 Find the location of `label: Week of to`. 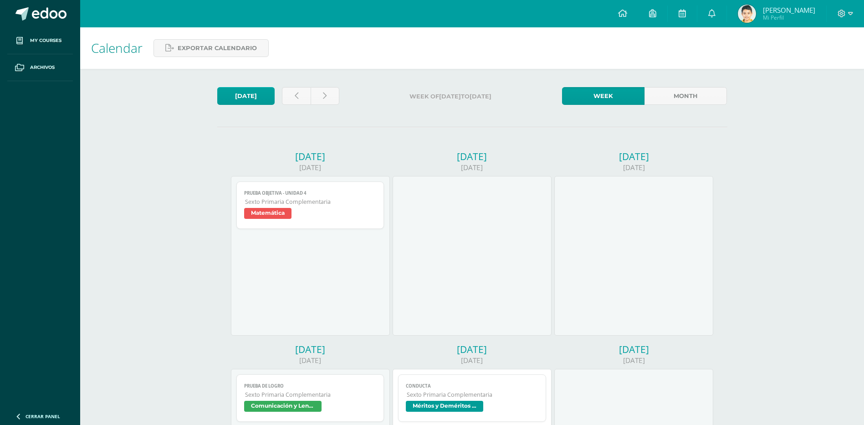

label: Week of to is located at coordinates (451, 96).